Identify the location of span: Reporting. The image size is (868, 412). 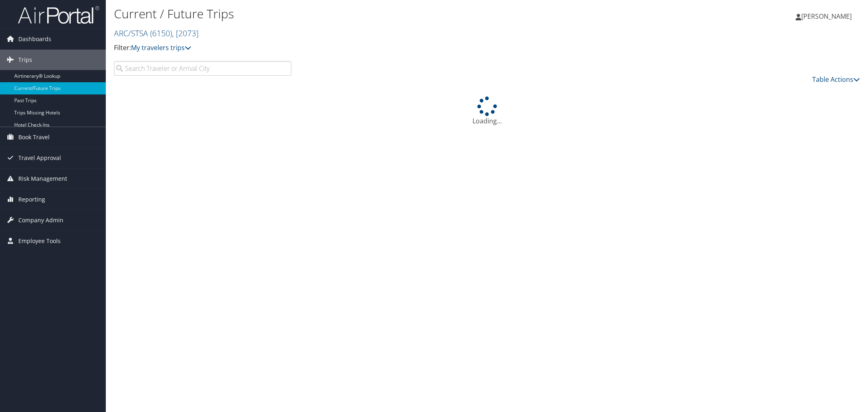
(32, 199).